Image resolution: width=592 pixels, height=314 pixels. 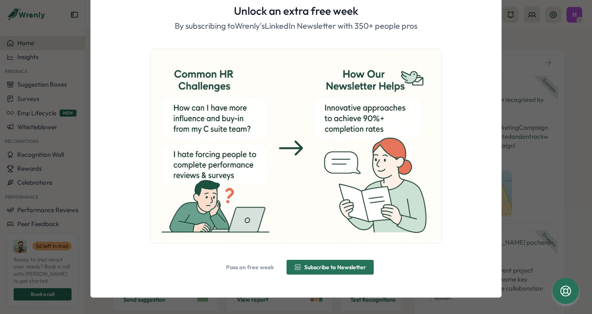 What do you see at coordinates (296, 146) in the screenshot?
I see `img: ChatGPT Image` at bounding box center [296, 146].